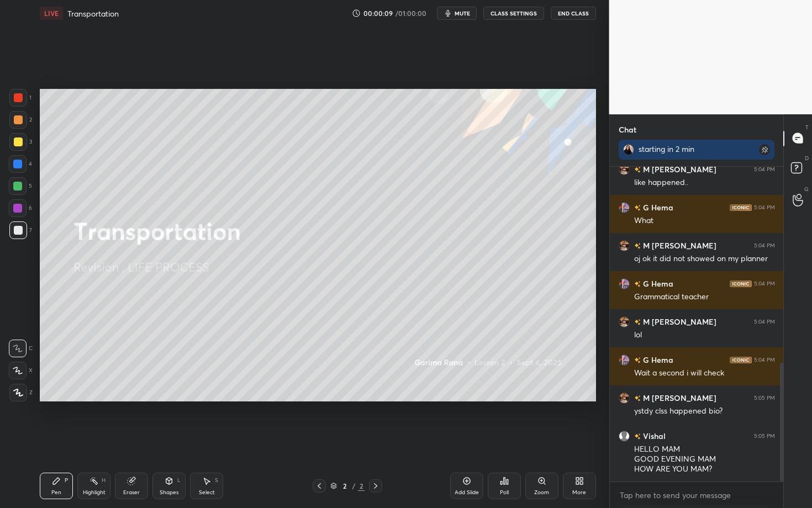 The height and width of the screenshot is (508, 812). What do you see at coordinates (51, 13) in the screenshot?
I see `div: LIVE` at bounding box center [51, 13].